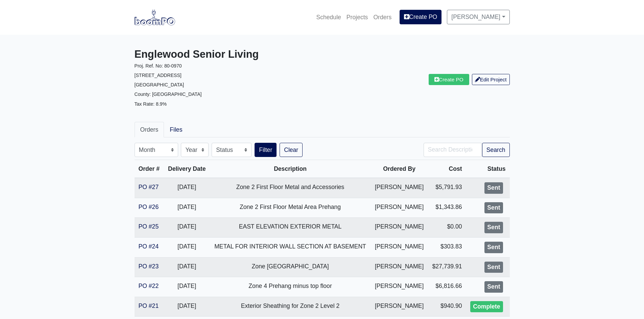 The image size is (644, 319). I want to click on th: Status, so click(488, 169).